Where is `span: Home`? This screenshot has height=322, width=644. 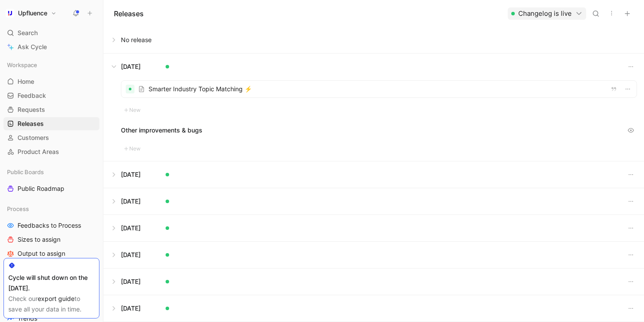 span: Home is located at coordinates (26, 82).